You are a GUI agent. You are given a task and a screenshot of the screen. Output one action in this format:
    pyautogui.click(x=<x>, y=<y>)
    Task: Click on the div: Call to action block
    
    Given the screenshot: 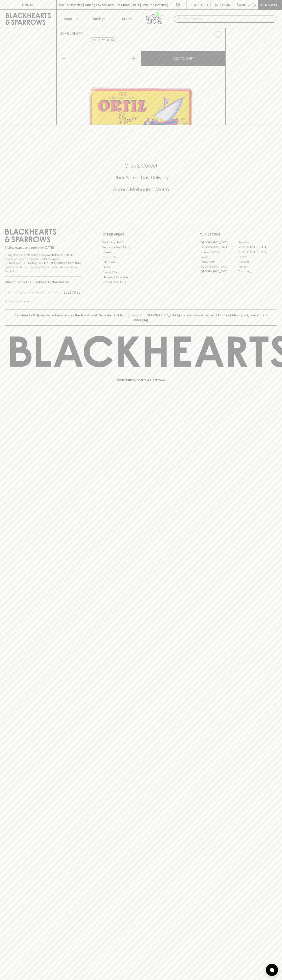 What is the action you would take?
    pyautogui.click(x=141, y=180)
    